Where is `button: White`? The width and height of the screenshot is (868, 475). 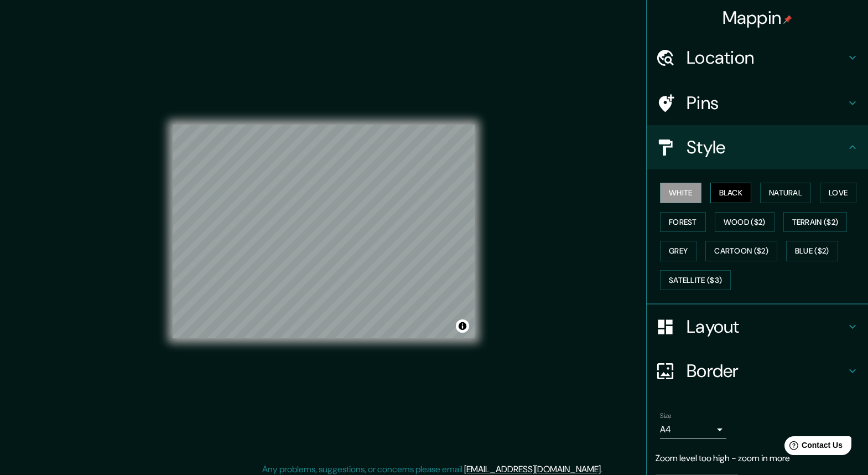
button: White is located at coordinates (680, 192).